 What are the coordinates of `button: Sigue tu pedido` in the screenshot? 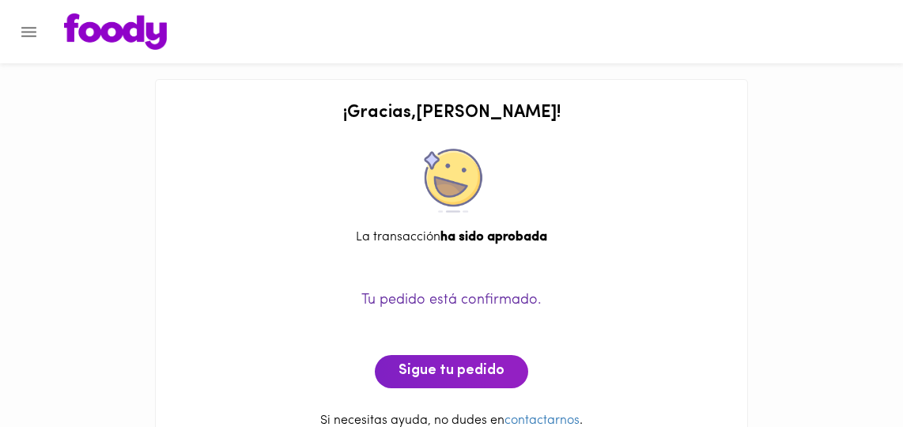 It's located at (451, 372).